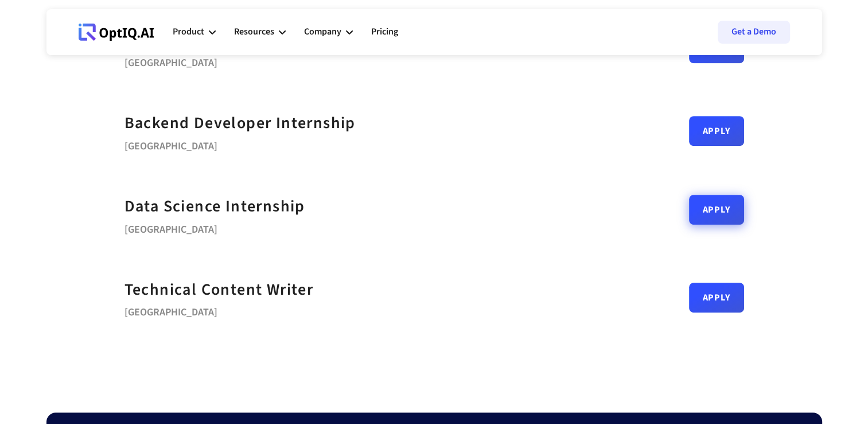 Image resolution: width=868 pixels, height=424 pixels. What do you see at coordinates (240, 123) in the screenshot?
I see `strong: Backend Developer Internship` at bounding box center [240, 123].